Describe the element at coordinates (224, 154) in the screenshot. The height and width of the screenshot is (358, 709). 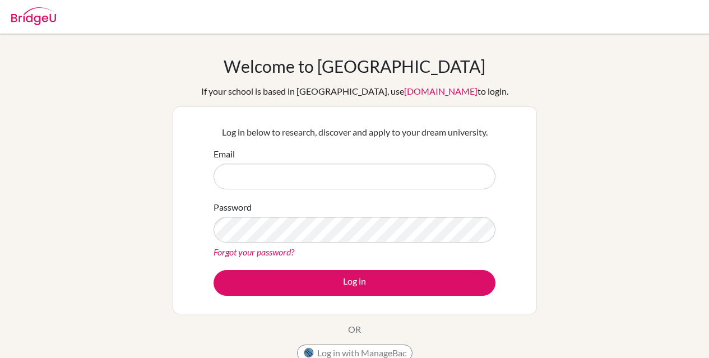
I see `label: Email` at that location.